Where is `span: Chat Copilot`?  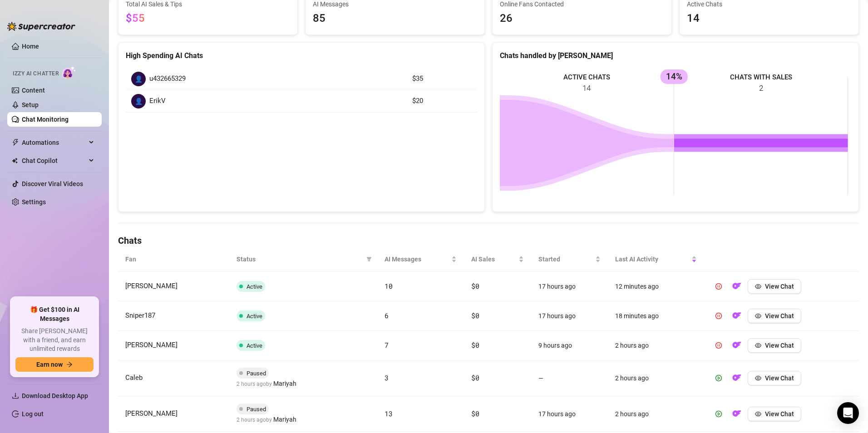 span: Chat Copilot is located at coordinates (54, 161).